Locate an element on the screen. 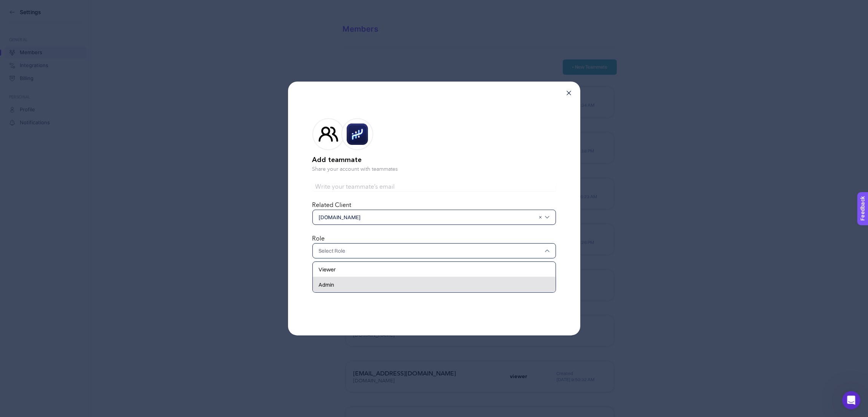 This screenshot has width=868, height=417. input: Select Role is located at coordinates (430, 251).